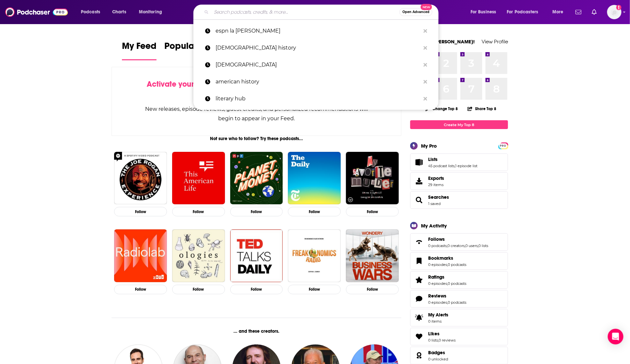 Image resolution: width=630 pixels, height=364 pixels. Describe the element at coordinates (140, 256) in the screenshot. I see `a: Radiolab` at that location.